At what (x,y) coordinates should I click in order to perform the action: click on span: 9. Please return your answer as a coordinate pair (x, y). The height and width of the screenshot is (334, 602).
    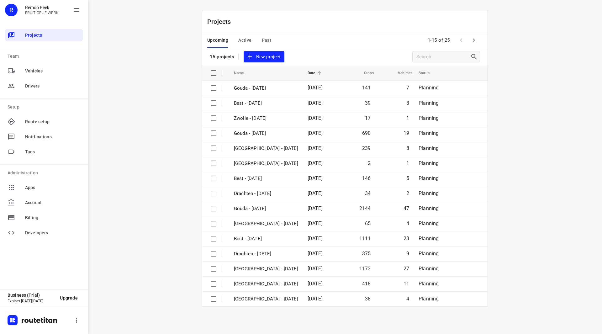
    Looking at the image, I should click on (408, 253).